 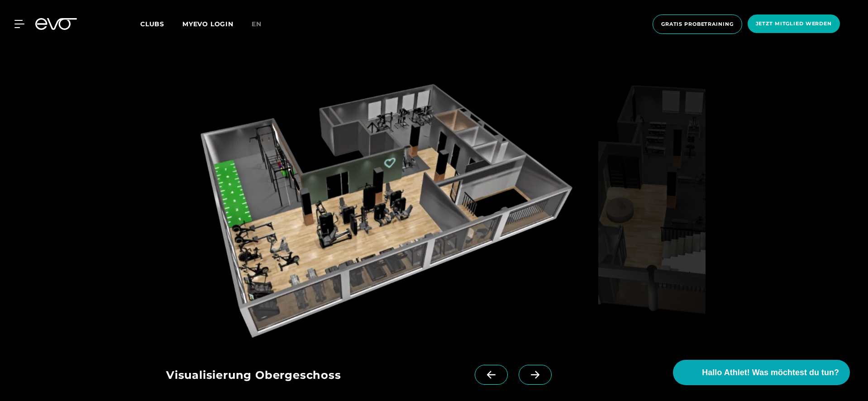 What do you see at coordinates (161, 24) in the screenshot?
I see `a: Clubs` at bounding box center [161, 24].